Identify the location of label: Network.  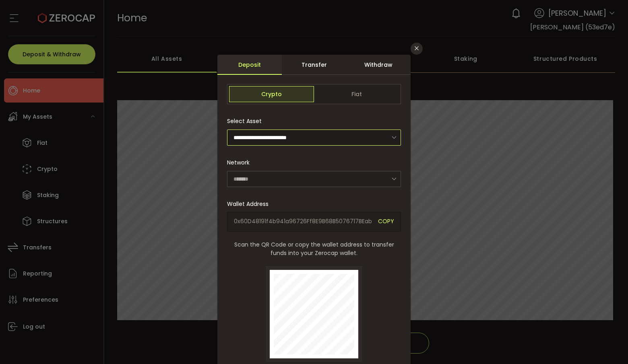
(241, 163).